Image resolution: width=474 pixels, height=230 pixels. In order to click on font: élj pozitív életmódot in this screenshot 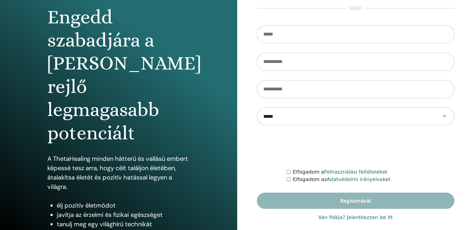, I will do `click(86, 205)`.